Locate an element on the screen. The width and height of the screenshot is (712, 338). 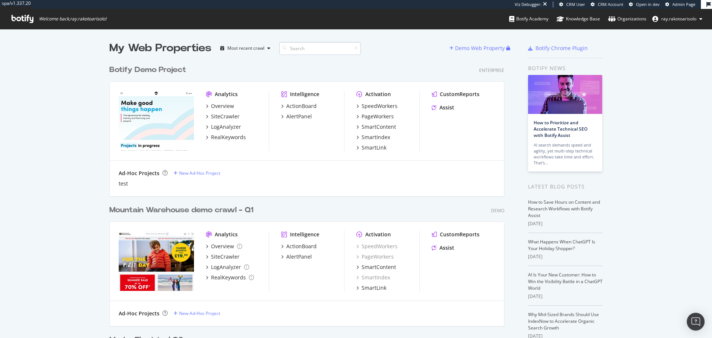
a: Knowledge Base is located at coordinates (578, 19).